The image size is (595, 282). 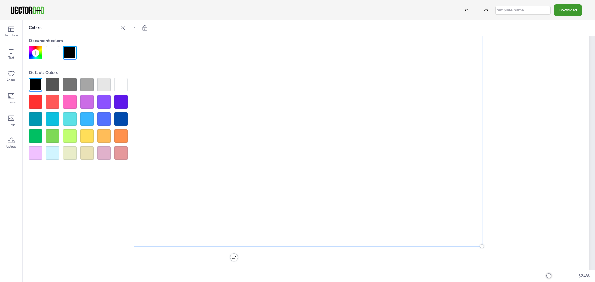 What do you see at coordinates (73, 28) in the screenshot?
I see `p: Colors` at bounding box center [73, 28].